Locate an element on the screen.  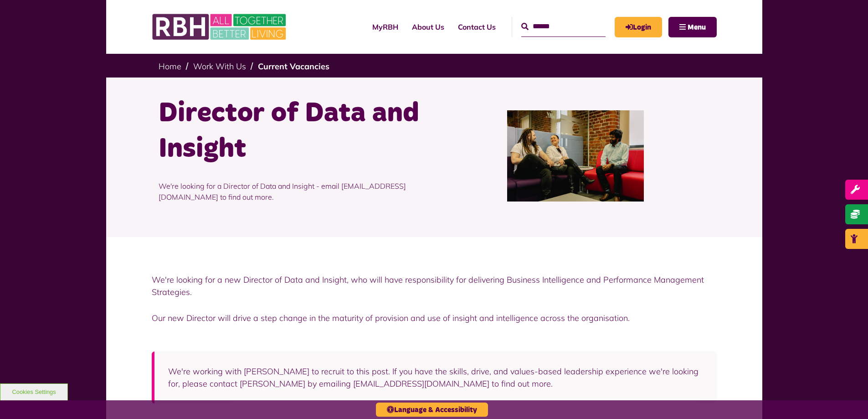
a: Work With Us is located at coordinates (220, 66).